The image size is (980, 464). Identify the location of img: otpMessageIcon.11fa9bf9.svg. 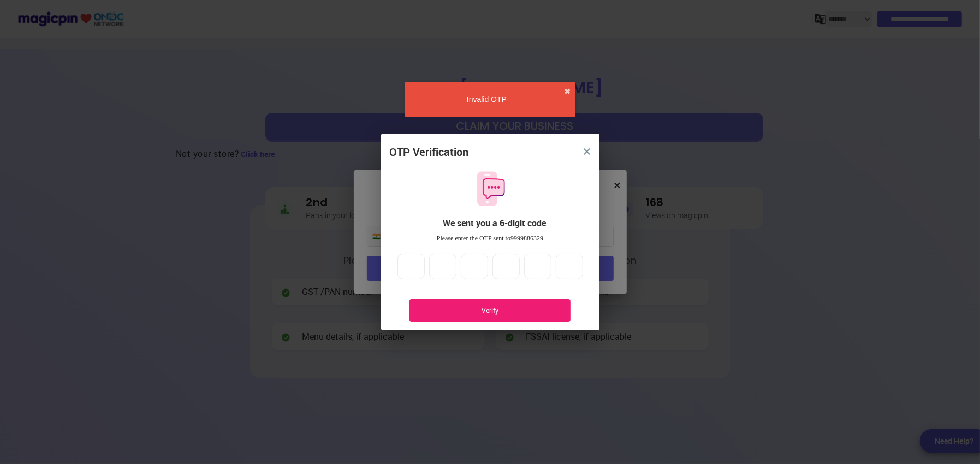
(490, 189).